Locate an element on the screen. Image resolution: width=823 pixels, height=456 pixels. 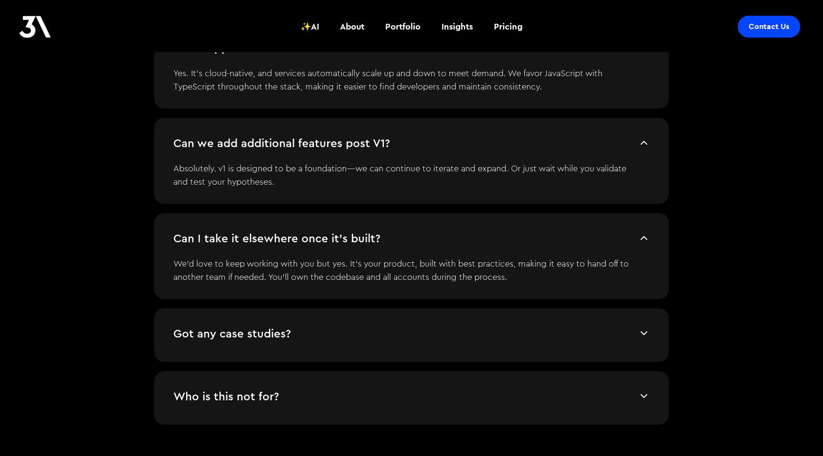
p: Yes. It's cloud-native, and services automatically scale up and down to meet demand. We favor Jav... is located at coordinates (404, 77).